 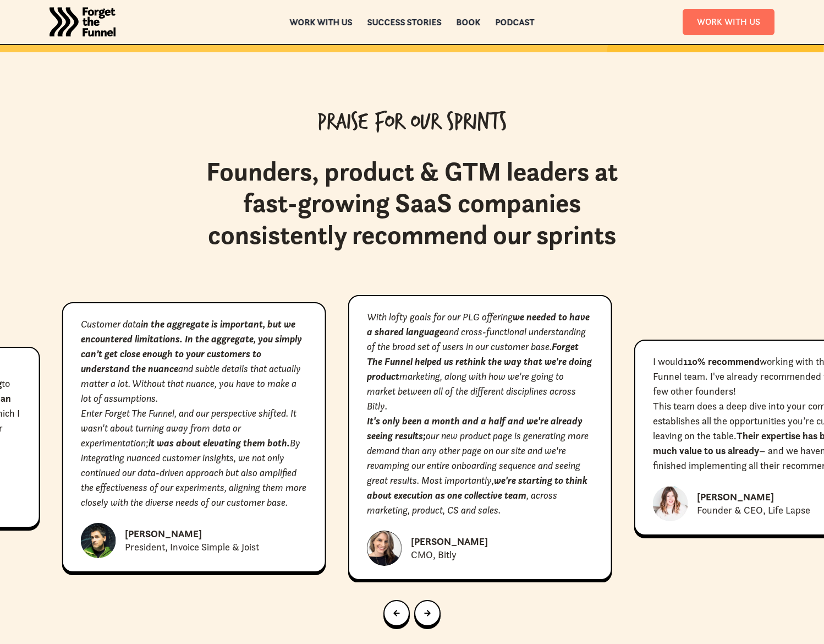 What do you see at coordinates (478, 458) in the screenshot?
I see `em: our new product page is generating more demand than any other page on our site and we're revampin...` at bounding box center [478, 458].